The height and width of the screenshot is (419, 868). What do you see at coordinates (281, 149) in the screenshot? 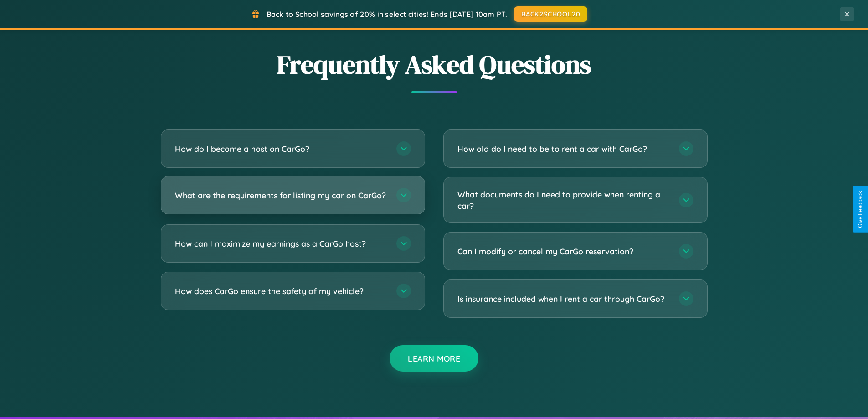
I see `h3: How do I become a host on CarGo?` at bounding box center [281, 149].